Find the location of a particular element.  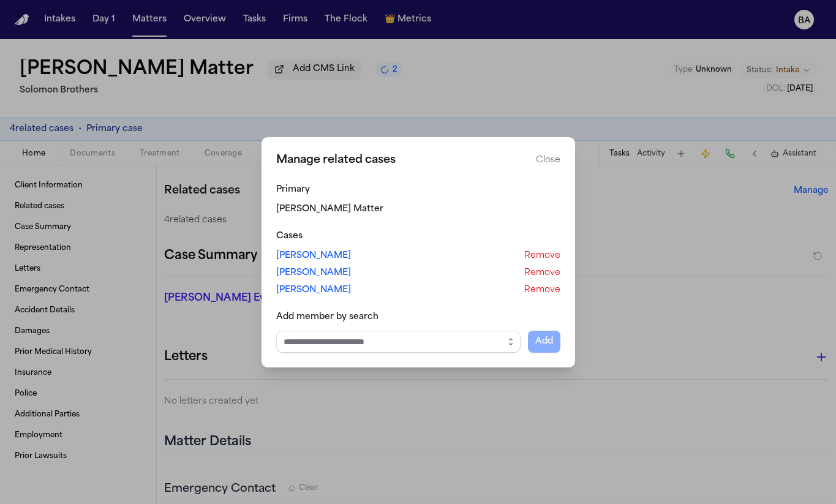

button: Remove Julie Dickson is located at coordinates (542, 273).